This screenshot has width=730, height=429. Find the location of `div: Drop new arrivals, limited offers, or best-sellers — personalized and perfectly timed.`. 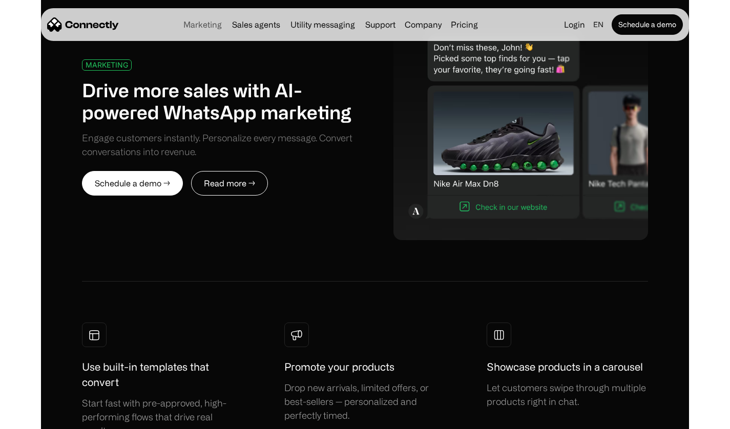

div: Drop new arrivals, limited offers, or best-sellers — personalized and perfectly timed. is located at coordinates (365, 402).